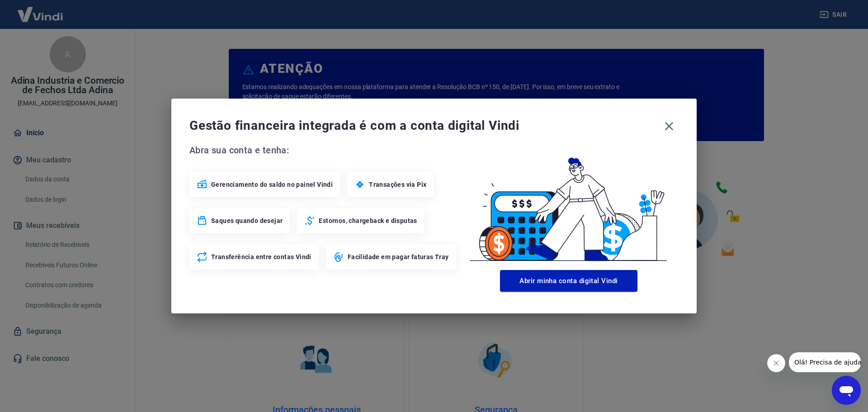 This screenshot has height=412, width=868. What do you see at coordinates (367, 221) in the screenshot?
I see `span: Estornos, chargeback e disputas` at bounding box center [367, 221].